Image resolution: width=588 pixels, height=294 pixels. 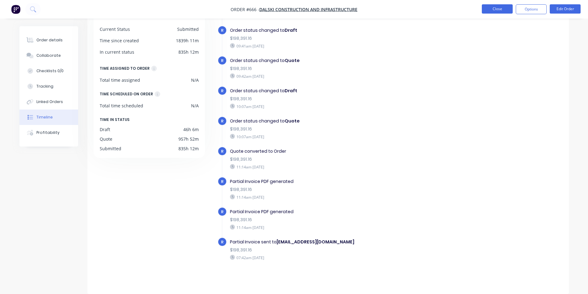 What do you see at coordinates (308, 9) in the screenshot?
I see `span: DALSKI CONSTRUCTION AND INFRASTRUCTURE` at bounding box center [308, 9].